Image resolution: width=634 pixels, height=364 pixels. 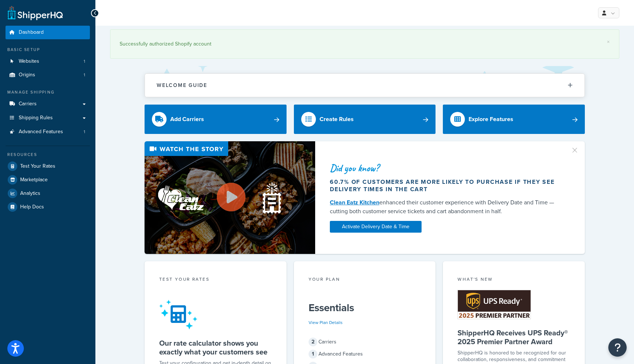 What do you see at coordinates (215, 347) in the screenshot?
I see `h5: Our rate calculator shows you exactly what your customers see` at bounding box center [215, 347].